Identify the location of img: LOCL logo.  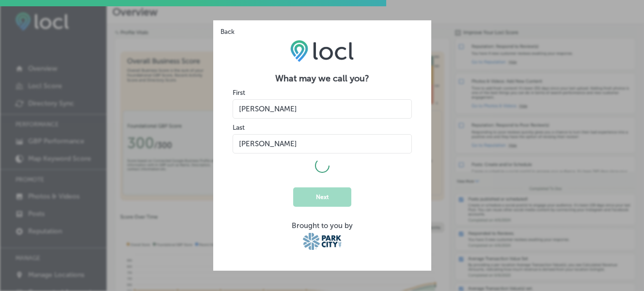
(322, 51).